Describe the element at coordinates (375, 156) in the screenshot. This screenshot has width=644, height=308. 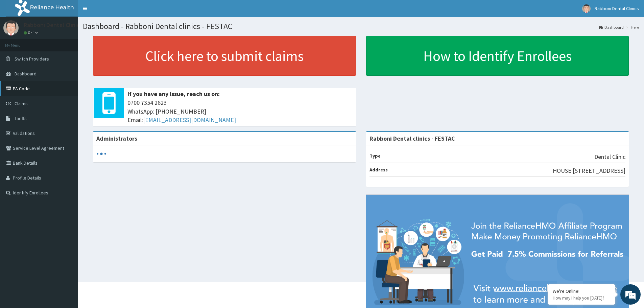
I see `b: Type` at that location.